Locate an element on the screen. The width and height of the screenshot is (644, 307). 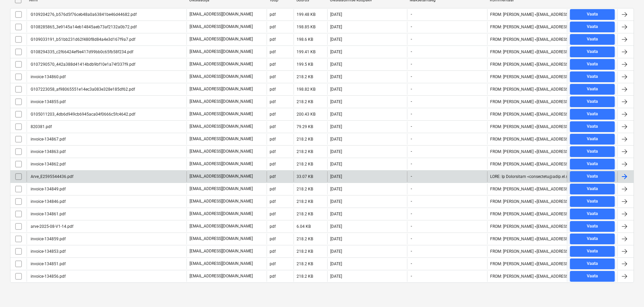
div: 198.82 KB is located at coordinates (306, 89).